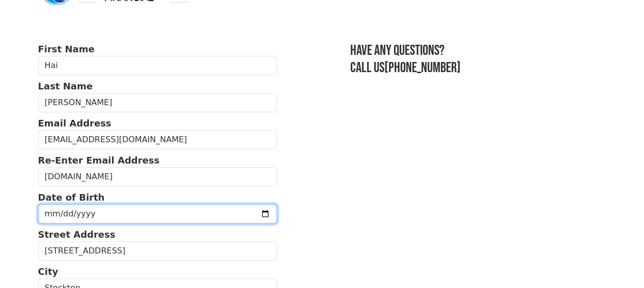 The height and width of the screenshot is (288, 644). Describe the element at coordinates (65, 86) in the screenshot. I see `strong: Last Name` at that location.